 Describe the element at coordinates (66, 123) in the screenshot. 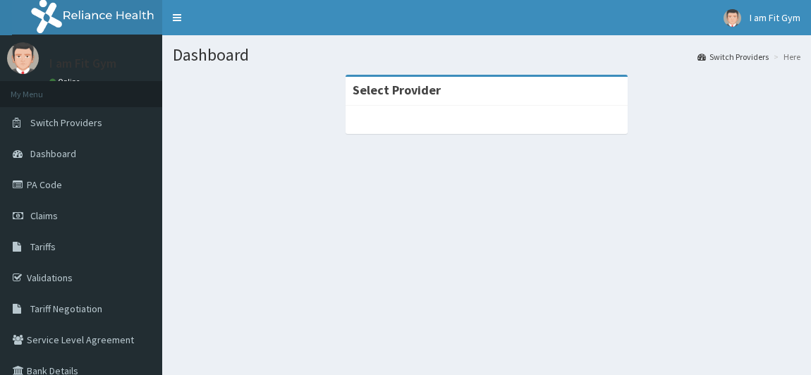

I see `span: Switch Providers` at that location.